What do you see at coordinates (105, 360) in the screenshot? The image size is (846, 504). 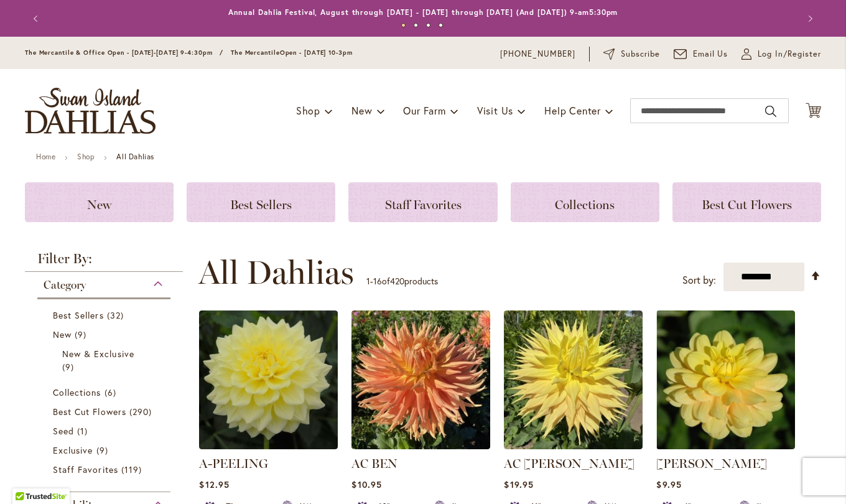 I see `a: New &amp; Exclusive` at bounding box center [105, 360].